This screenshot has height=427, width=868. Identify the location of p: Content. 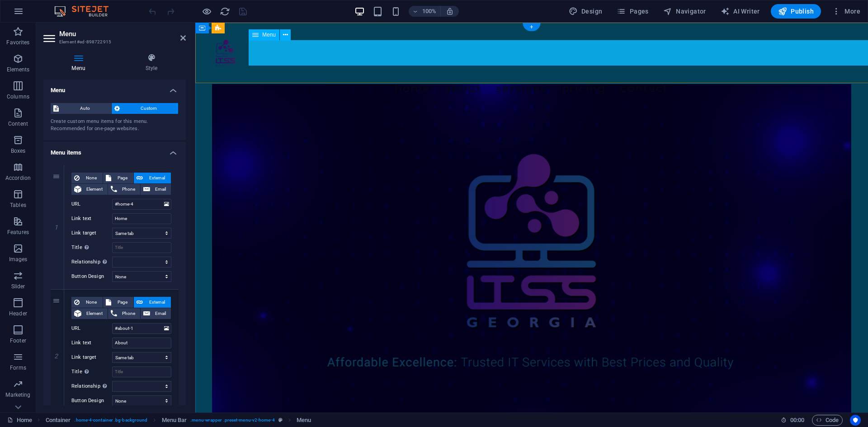
(18, 124).